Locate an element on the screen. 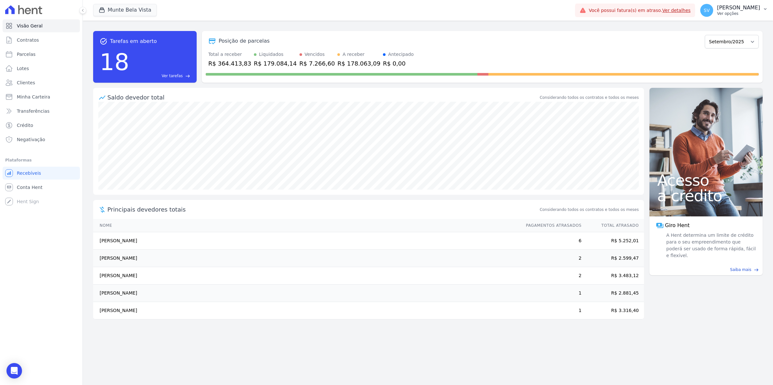  a: Minha Carteira is located at coordinates (41, 97).